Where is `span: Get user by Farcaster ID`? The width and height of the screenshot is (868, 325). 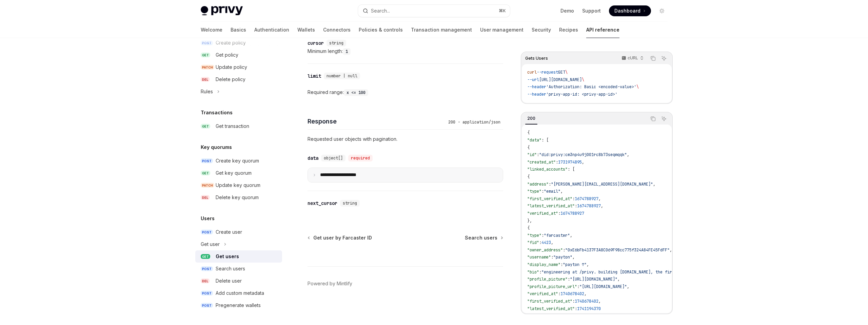
span: Get user by Farcaster ID is located at coordinates (342, 237).